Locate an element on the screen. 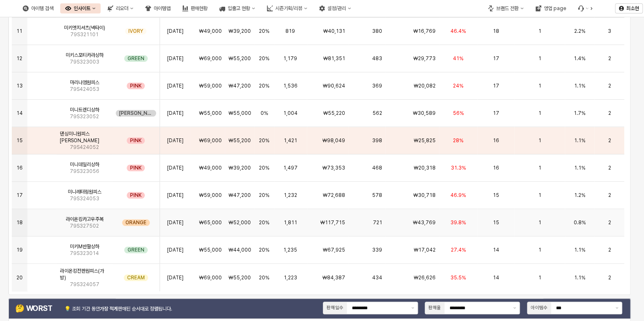  span: 41% is located at coordinates (458, 58).